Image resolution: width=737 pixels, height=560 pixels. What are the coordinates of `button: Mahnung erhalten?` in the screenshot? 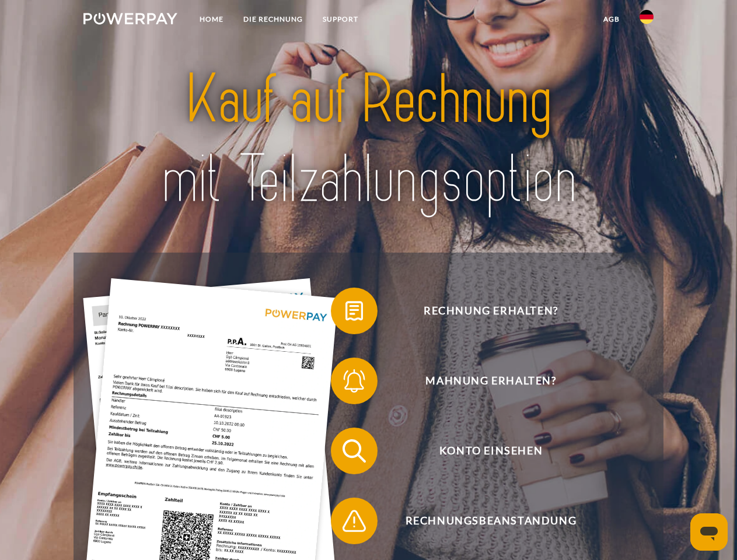 It's located at (483, 381).